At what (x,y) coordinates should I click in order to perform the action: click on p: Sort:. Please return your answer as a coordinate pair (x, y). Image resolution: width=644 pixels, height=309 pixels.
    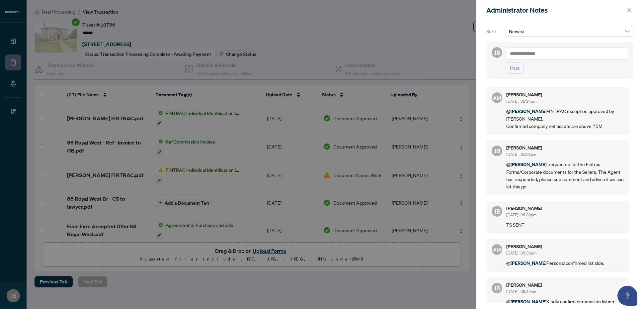
    Looking at the image, I should click on (494, 32).